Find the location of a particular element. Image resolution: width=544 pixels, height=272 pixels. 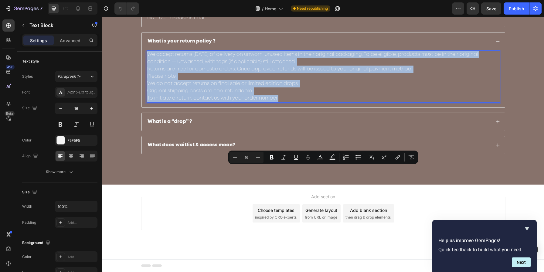

button: Paragraph 1* is located at coordinates (76, 77).